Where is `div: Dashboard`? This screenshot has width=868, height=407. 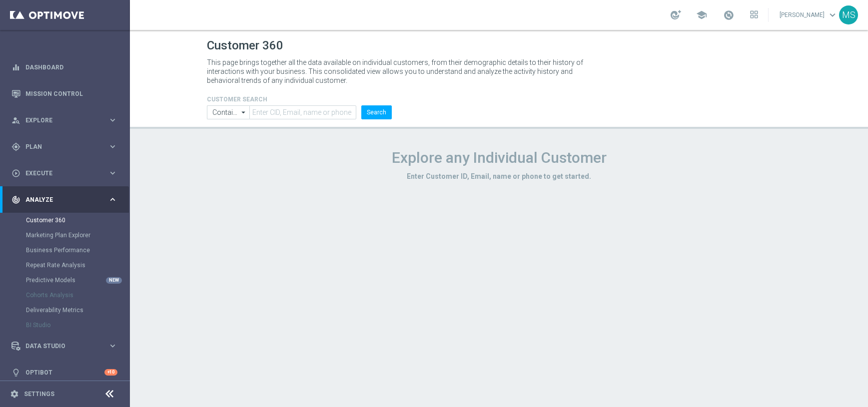
div: Dashboard is located at coordinates (64, 67).